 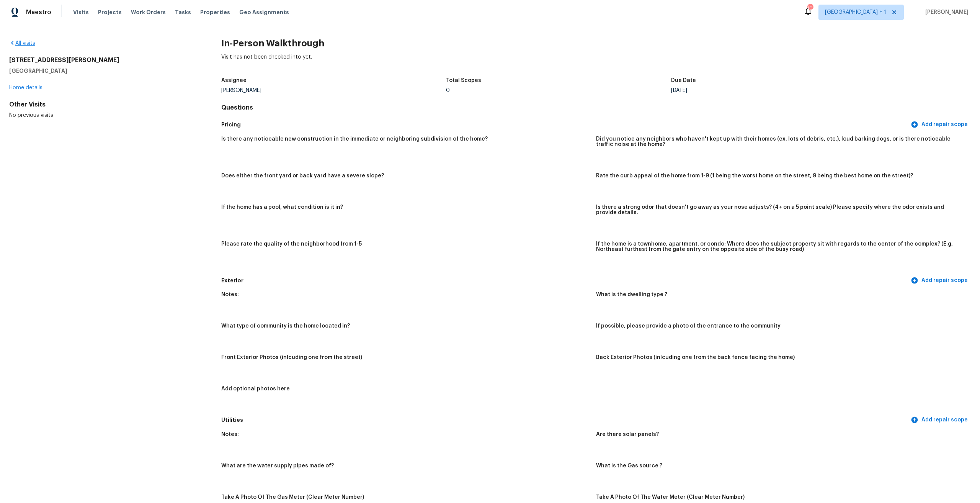 What do you see at coordinates (559, 90) in the screenshot?
I see `div: 0` at bounding box center [559, 90].